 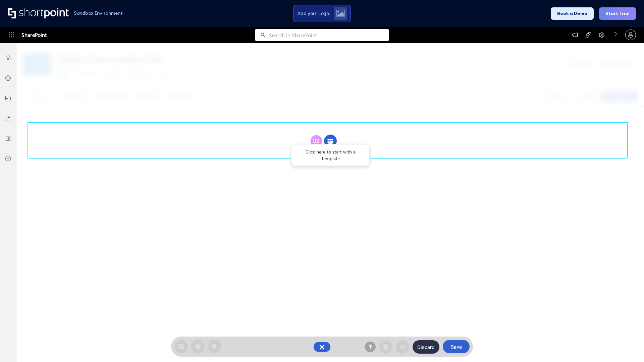 What do you see at coordinates (329, 35) in the screenshot?
I see `input: Search in SharePoint` at bounding box center [329, 35].